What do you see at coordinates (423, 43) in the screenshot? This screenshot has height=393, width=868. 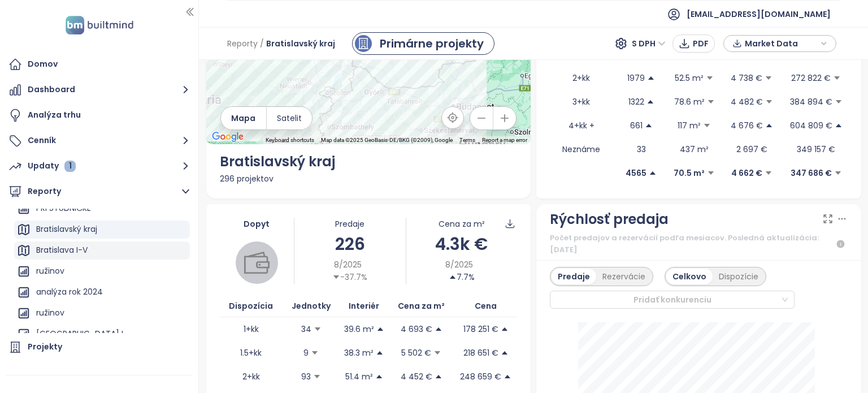 I see `a: primary` at bounding box center [423, 43].